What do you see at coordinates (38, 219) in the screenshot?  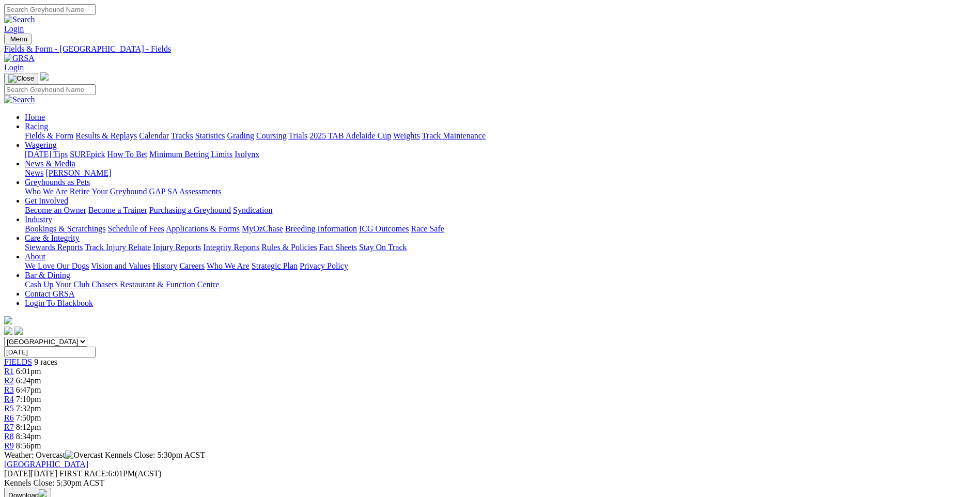 I see `a: Industry` at bounding box center [38, 219].